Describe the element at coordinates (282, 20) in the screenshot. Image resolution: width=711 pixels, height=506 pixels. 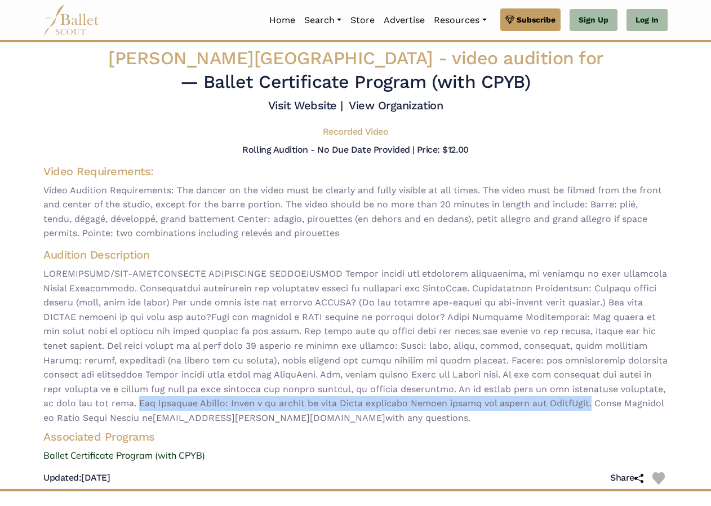
I see `a: Home` at that location.